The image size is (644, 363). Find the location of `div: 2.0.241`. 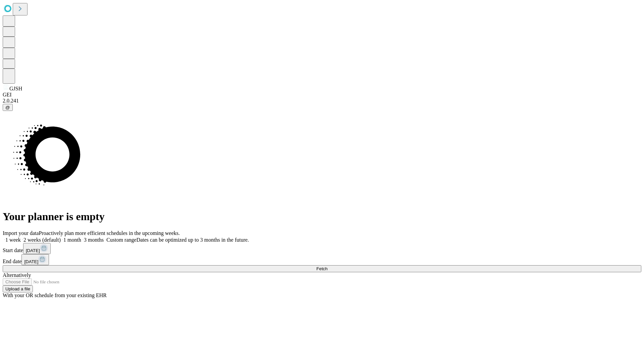

div: 2.0.241 is located at coordinates (322, 101).